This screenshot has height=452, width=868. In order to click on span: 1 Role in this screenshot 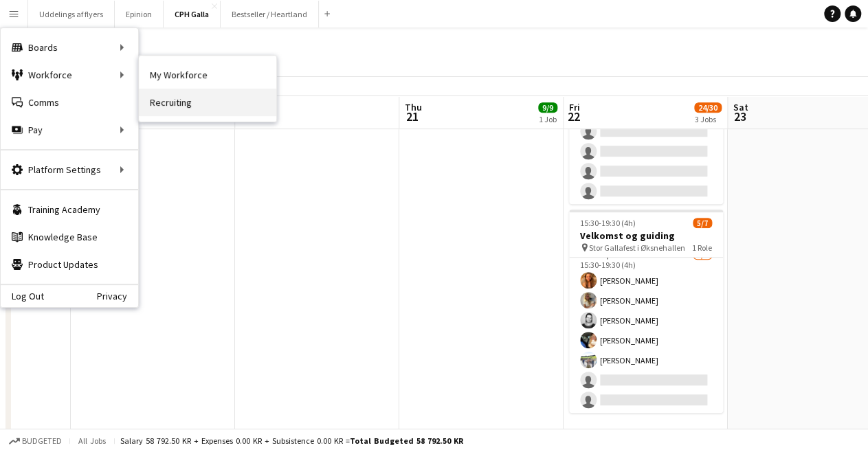, I will do `click(702, 247)`.